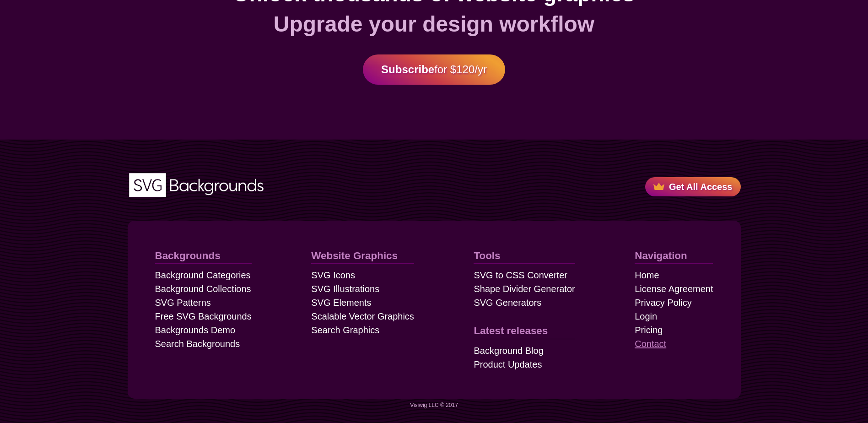  Describe the element at coordinates (651, 344) in the screenshot. I see `a: Contact` at that location.